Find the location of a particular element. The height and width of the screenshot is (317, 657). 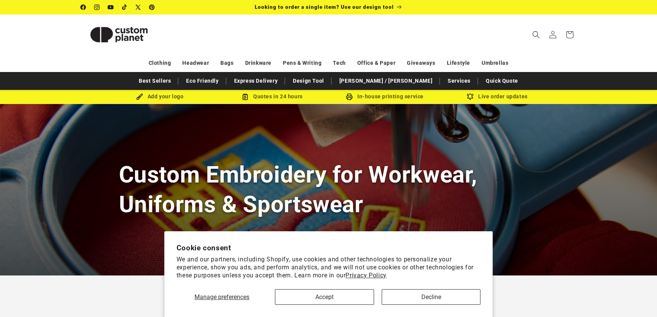

a: Office & Paper is located at coordinates (376, 63).